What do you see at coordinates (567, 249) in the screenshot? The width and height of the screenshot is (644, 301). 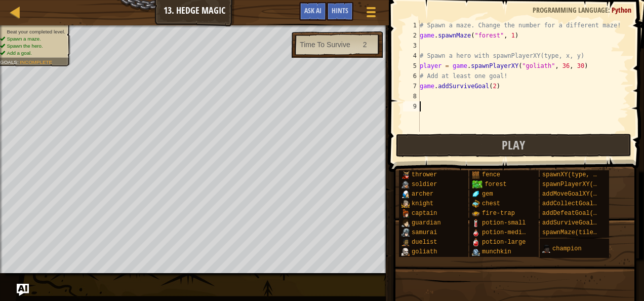 I see `span: champion` at bounding box center [567, 249].